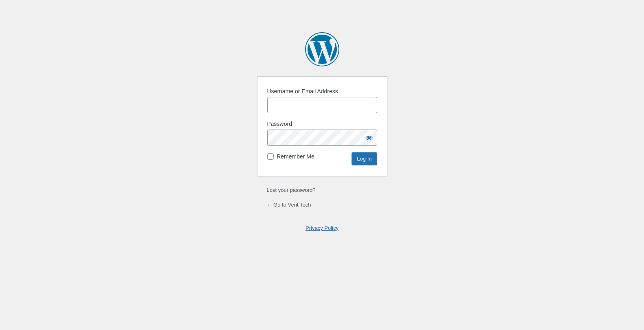 The height and width of the screenshot is (330, 644). Describe the element at coordinates (321, 227) in the screenshot. I see `a: Privacy Policy` at that location.